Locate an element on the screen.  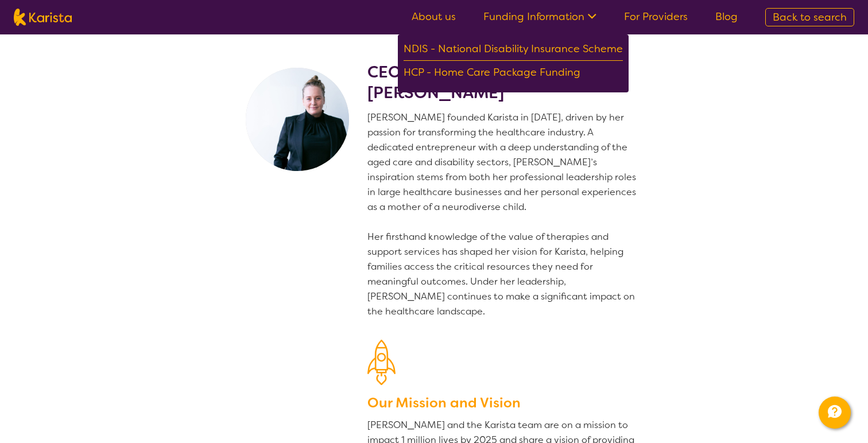
a: Funding Information is located at coordinates (540, 17).